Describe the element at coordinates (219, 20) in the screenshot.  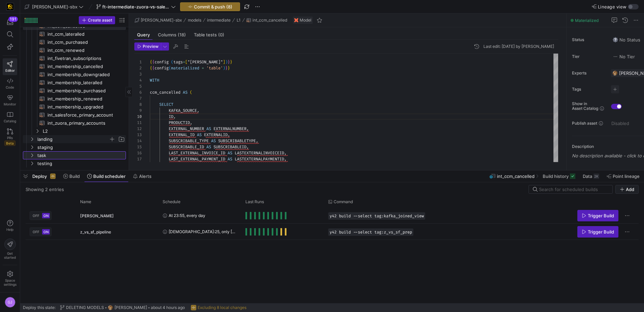
I see `button: intermediate` at that location.